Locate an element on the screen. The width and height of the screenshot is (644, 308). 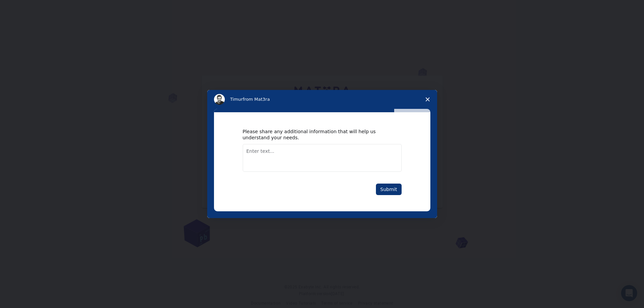
textarea: Enter text... is located at coordinates (322, 158).